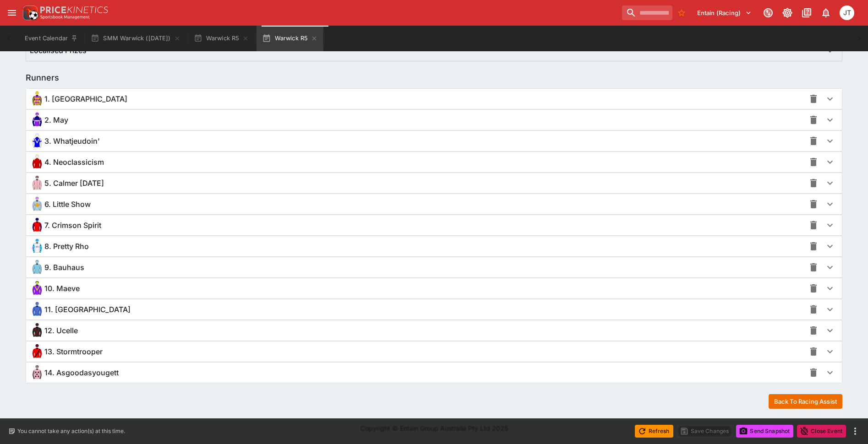 Image resolution: width=868 pixels, height=444 pixels. What do you see at coordinates (806, 401) in the screenshot?
I see `button: Back To Racing Assist` at bounding box center [806, 401].